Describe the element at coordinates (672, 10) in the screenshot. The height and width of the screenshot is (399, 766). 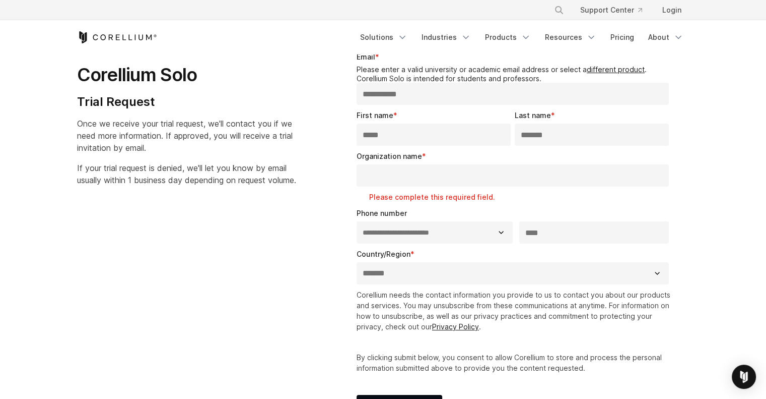
I see `a: Login` at that location.